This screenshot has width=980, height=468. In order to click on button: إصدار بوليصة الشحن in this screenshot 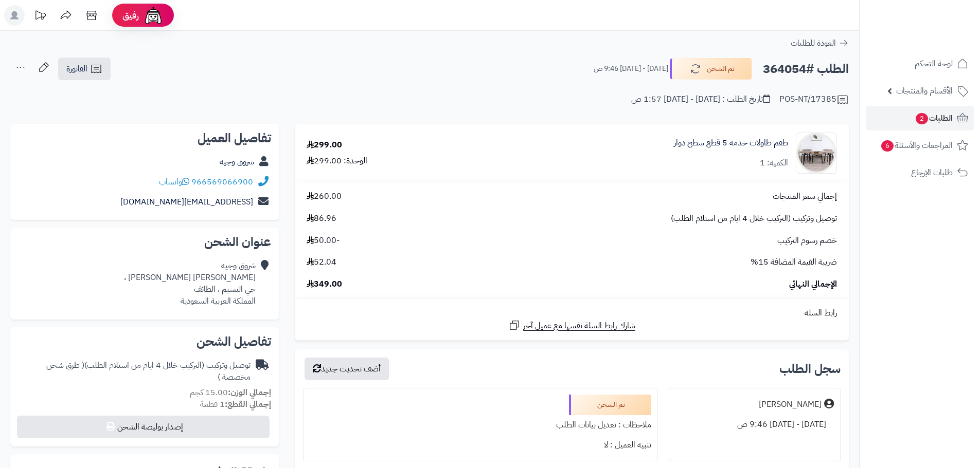, I will do `click(143, 427)`.